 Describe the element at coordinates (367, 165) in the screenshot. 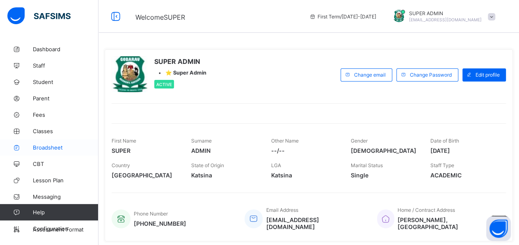

I see `span: Marital Status` at that location.